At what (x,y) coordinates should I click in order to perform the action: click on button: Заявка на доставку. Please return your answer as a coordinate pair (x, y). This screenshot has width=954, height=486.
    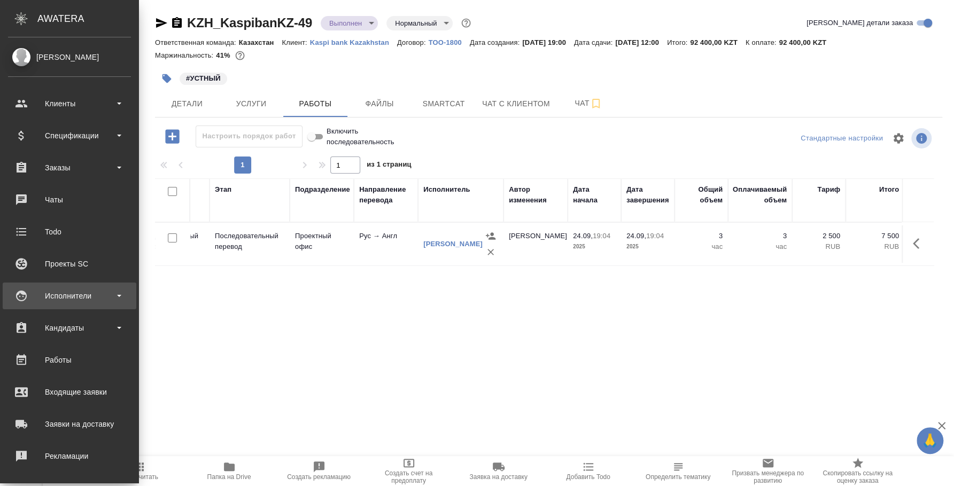
    Looking at the image, I should click on (499, 471).